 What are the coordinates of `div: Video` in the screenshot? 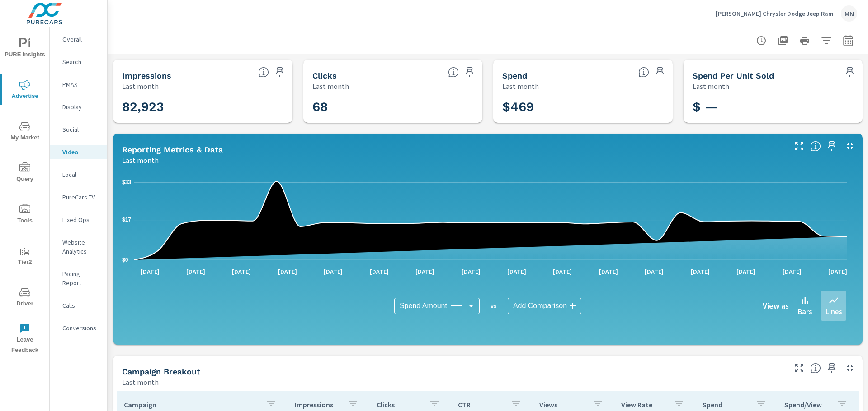 It's located at (79, 152).